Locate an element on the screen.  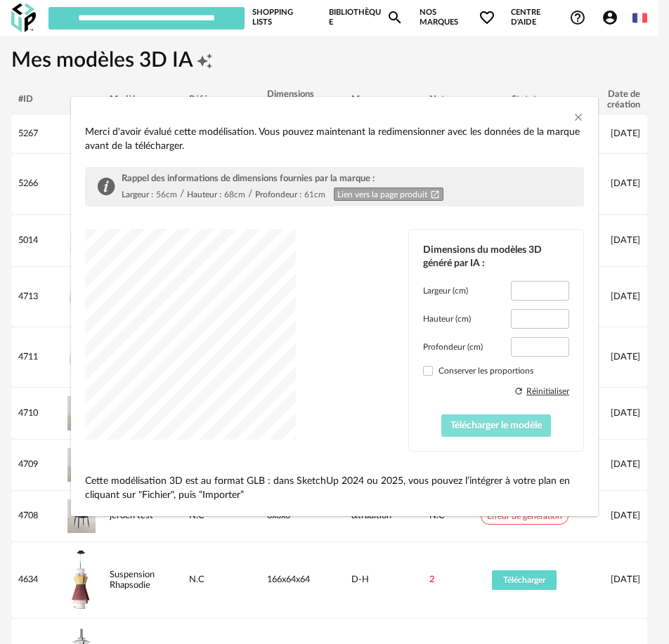
div: Dimensions du modèles 3D généré par IA : is located at coordinates (496, 257).